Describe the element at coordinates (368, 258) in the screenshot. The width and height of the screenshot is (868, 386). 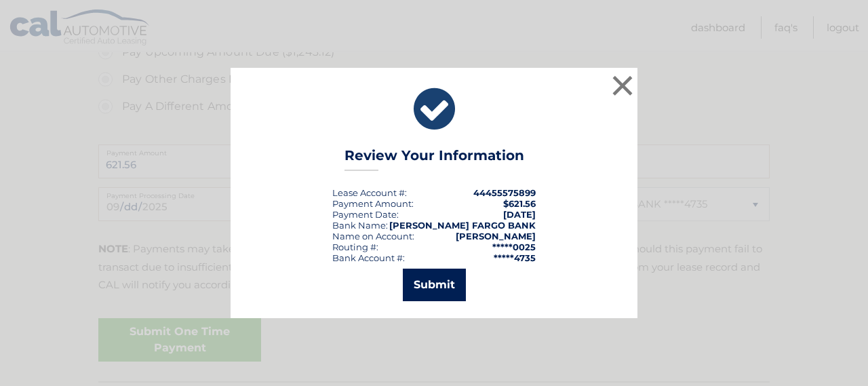
I see `div: Bank Account #:` at that location.